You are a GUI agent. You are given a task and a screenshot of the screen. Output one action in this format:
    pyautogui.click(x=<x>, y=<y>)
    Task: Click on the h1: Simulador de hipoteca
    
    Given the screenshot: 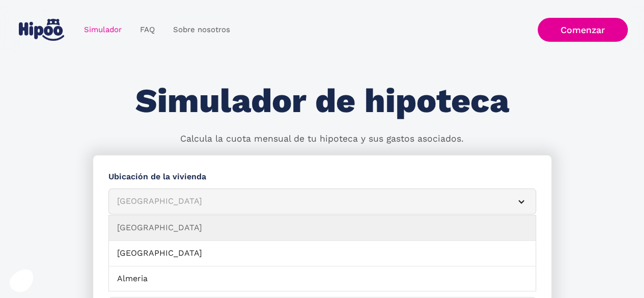 What is the action you would take?
    pyautogui.click(x=322, y=101)
    